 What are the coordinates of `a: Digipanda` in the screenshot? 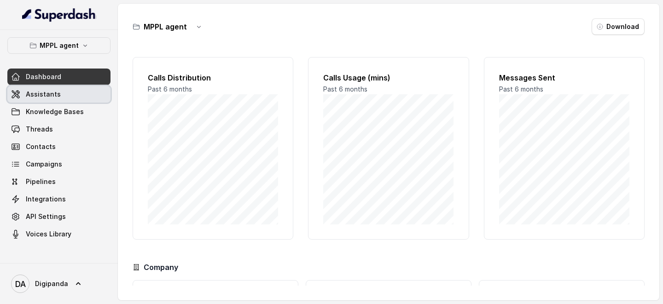 It's located at (59, 284).